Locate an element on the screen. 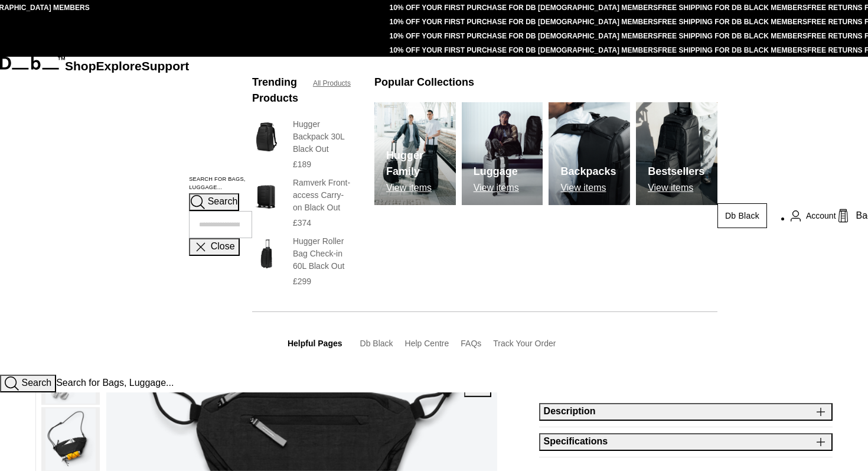 The width and height of the screenshot is (868, 471). img: Hugger Backpack 30L Black Out is located at coordinates (266, 137).